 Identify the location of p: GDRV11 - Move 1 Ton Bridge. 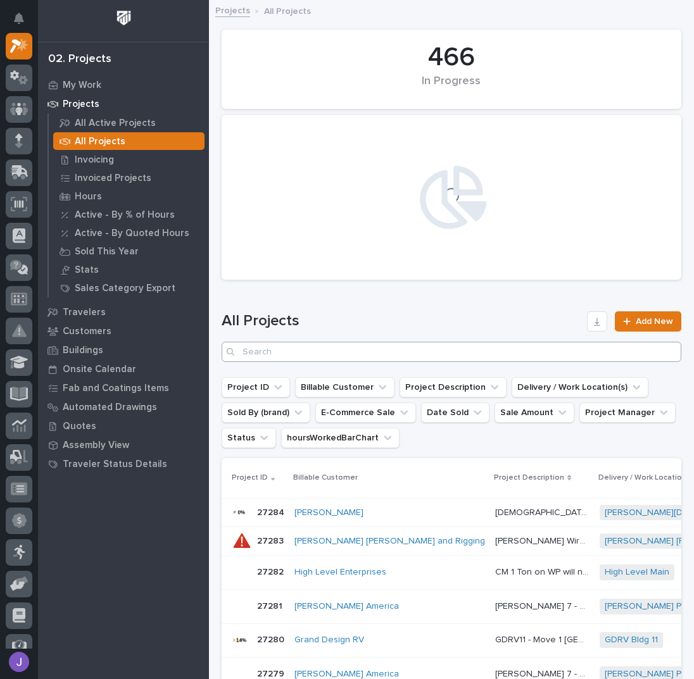
(543, 639).